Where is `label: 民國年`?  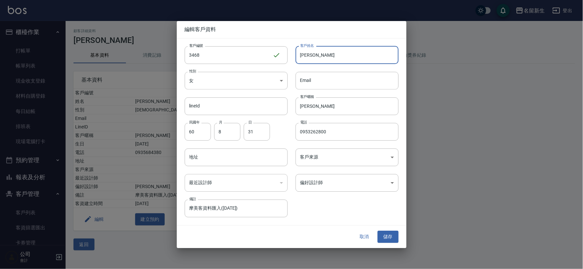
label: 民國年 is located at coordinates (194, 122).